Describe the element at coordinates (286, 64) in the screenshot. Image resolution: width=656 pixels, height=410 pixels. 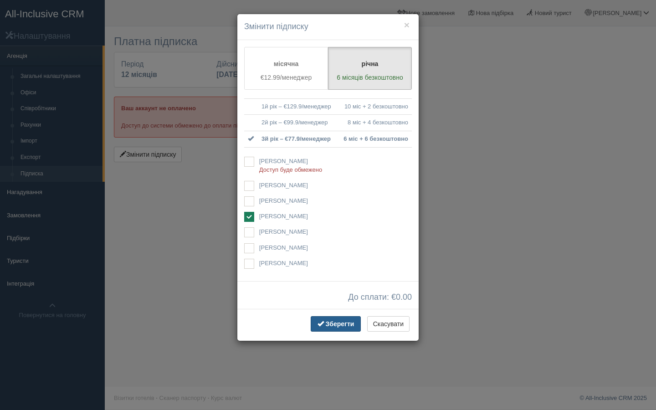
I see `p: місячна` at that location.